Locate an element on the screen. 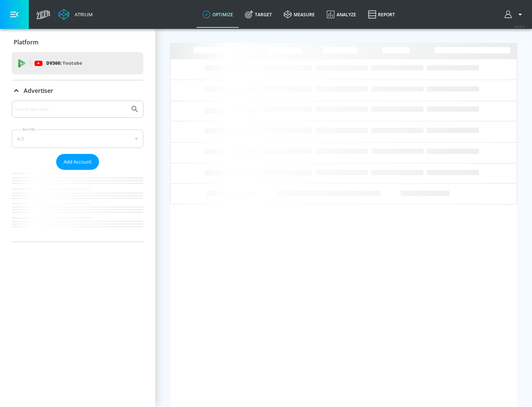  p: DV360: is located at coordinates (64, 64).